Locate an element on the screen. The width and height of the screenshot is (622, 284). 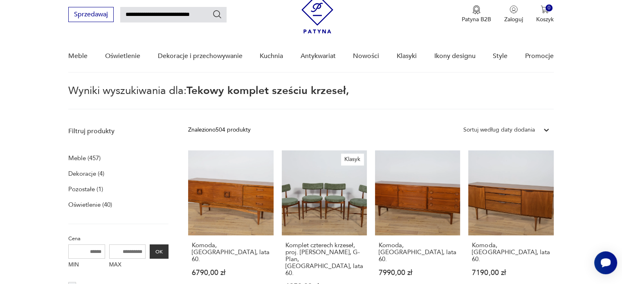
p: Zaloguj is located at coordinates (514, 19).